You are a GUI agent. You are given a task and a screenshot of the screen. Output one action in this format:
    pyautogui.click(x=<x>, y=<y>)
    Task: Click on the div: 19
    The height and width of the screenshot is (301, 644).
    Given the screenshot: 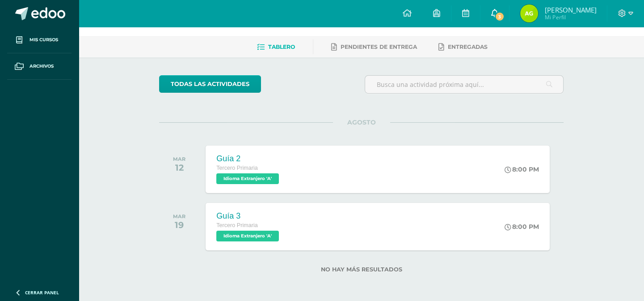 What is the action you would take?
    pyautogui.click(x=179, y=225)
    